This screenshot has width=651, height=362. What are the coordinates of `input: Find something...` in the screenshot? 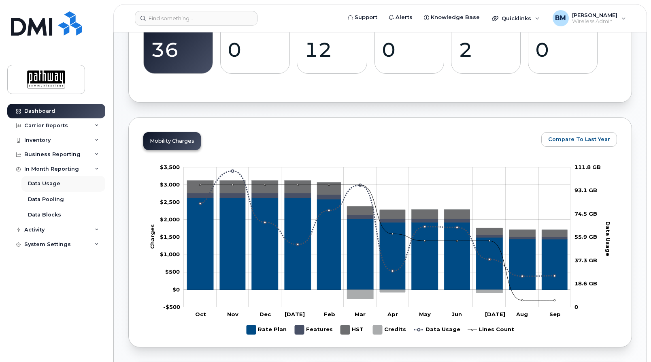 It's located at (196, 18).